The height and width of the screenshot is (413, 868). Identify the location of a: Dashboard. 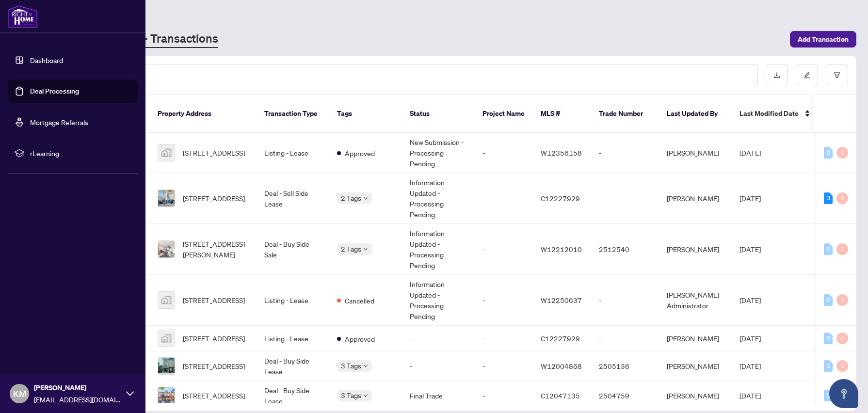
(46, 60).